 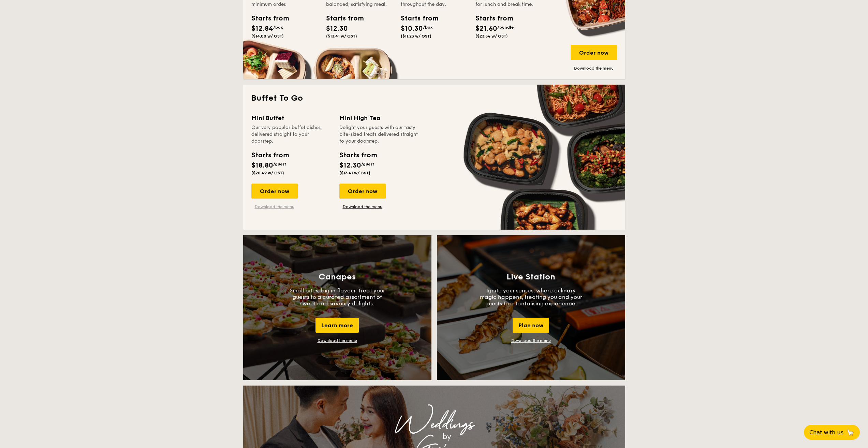 I want to click on span: $18.80, so click(x=262, y=165).